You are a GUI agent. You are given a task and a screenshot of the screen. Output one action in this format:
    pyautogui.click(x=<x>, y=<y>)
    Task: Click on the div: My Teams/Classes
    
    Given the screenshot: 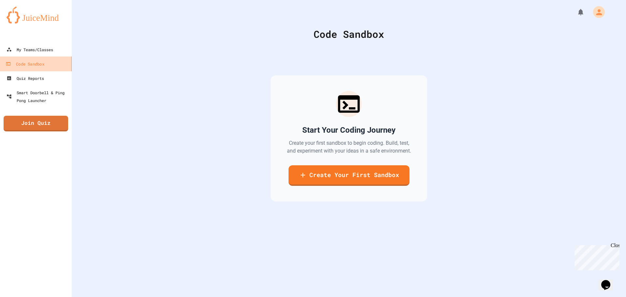 What is the action you would take?
    pyautogui.click(x=30, y=50)
    